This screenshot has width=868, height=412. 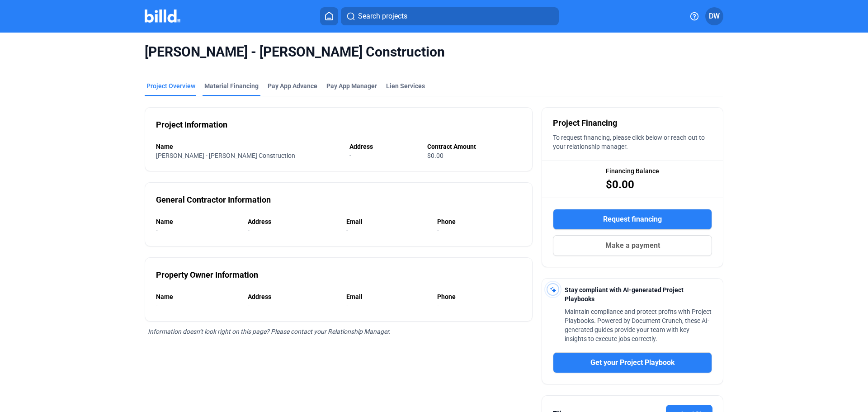 What do you see at coordinates (632, 245) in the screenshot?
I see `span: Make a payment` at bounding box center [632, 245].